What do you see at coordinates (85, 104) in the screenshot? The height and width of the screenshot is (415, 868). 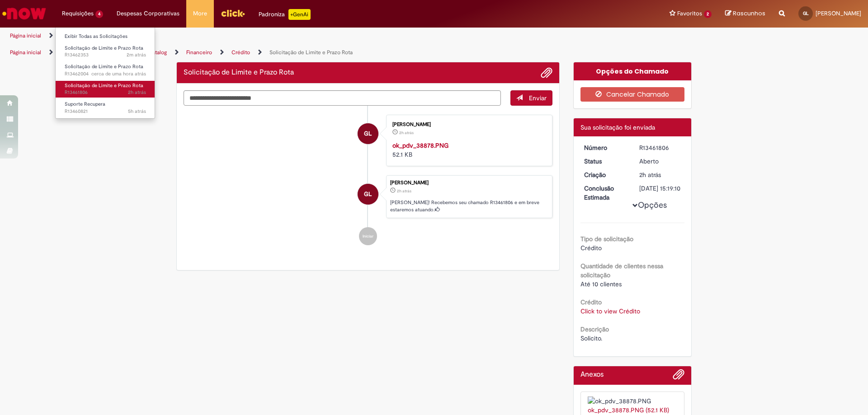 I see `span: Suporte Recupera` at bounding box center [85, 104].